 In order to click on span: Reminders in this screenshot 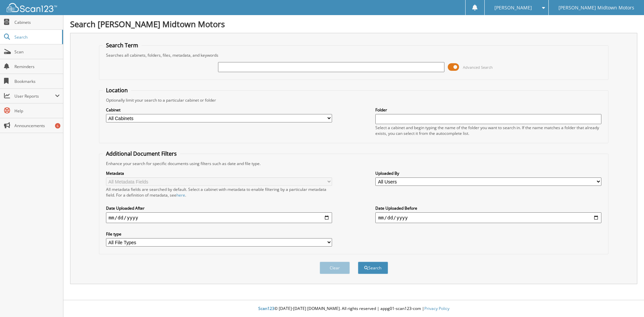, I will do `click(37, 67)`.